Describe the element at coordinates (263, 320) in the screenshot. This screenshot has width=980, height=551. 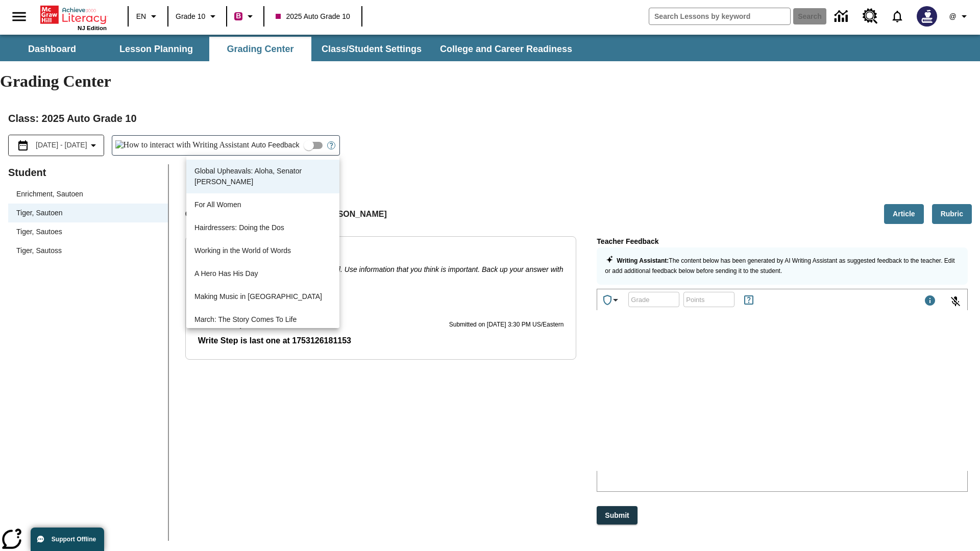
I see `p: March: The Story Comes To Life` at that location.